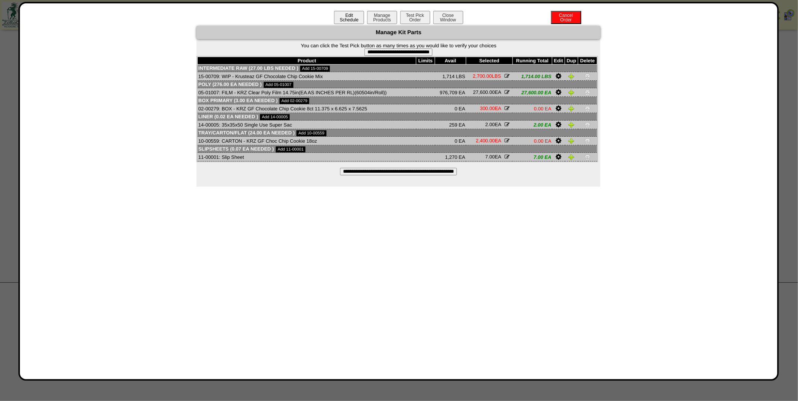 The width and height of the screenshot is (798, 401). What do you see at coordinates (450, 61) in the screenshot?
I see `th: Avail` at bounding box center [450, 61].